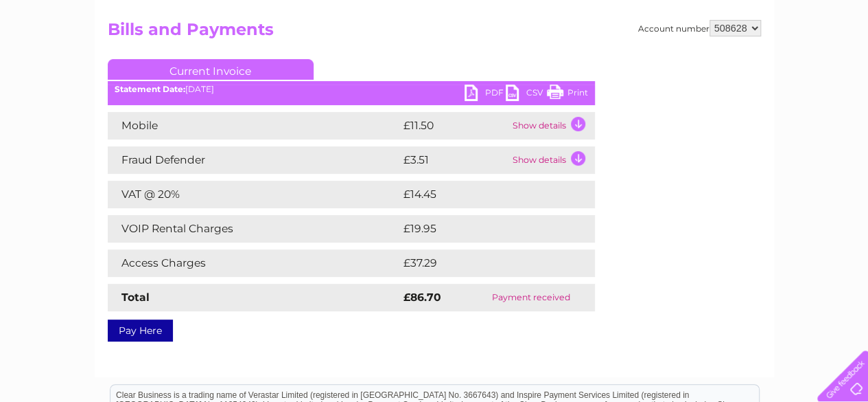 This screenshot has width=868, height=402. Describe the element at coordinates (483, 228) in the screenshot. I see `td: £19.95` at that location.